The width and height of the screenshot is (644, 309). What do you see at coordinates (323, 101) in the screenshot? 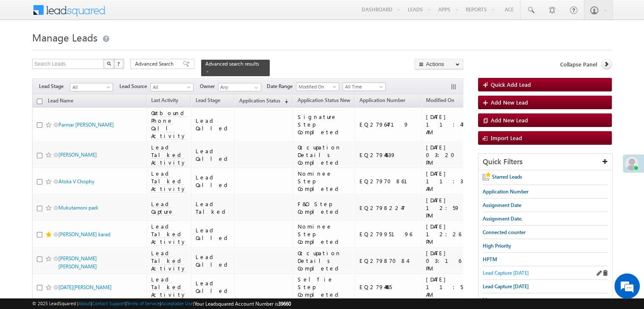
I see `a: Application Status New` at bounding box center [323, 101].